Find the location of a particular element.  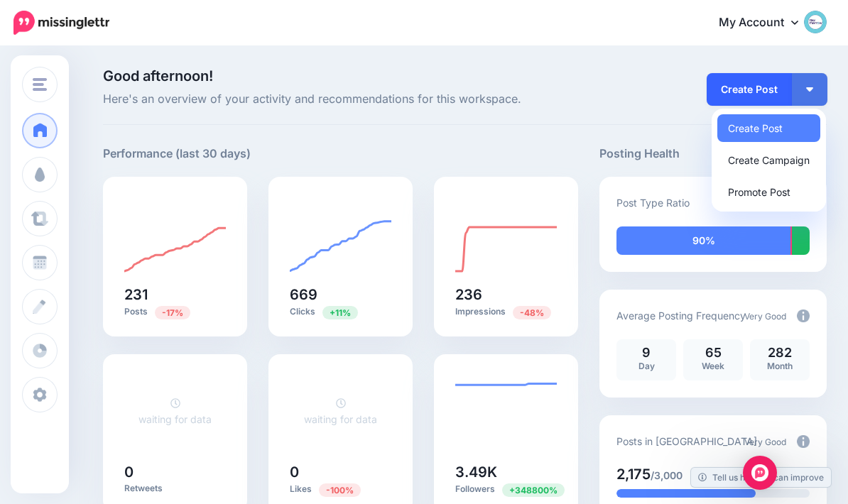

span: Good afternoon! is located at coordinates (157, 76).